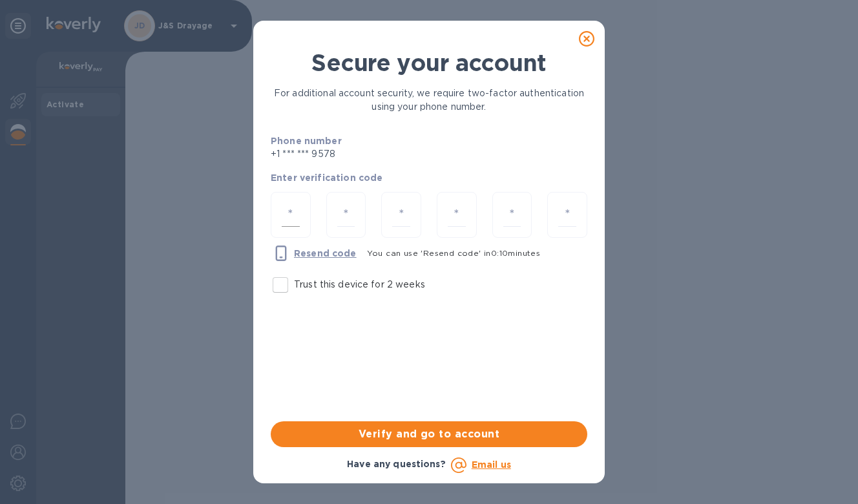 This screenshot has height=504, width=858. Describe the element at coordinates (325, 254) in the screenshot. I see `u: Resend code` at that location.